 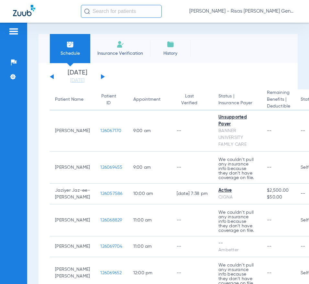 What do you see at coordinates (111, 247) in the screenshot?
I see `span: 126069704` at bounding box center [111, 247].